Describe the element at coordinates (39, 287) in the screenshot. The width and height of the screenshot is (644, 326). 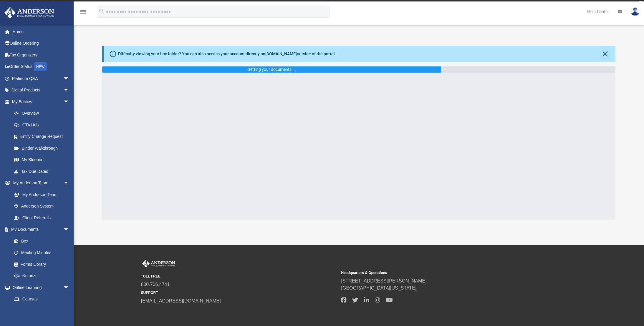
I see `a: Online Learningarrow_drop_down` at that location.